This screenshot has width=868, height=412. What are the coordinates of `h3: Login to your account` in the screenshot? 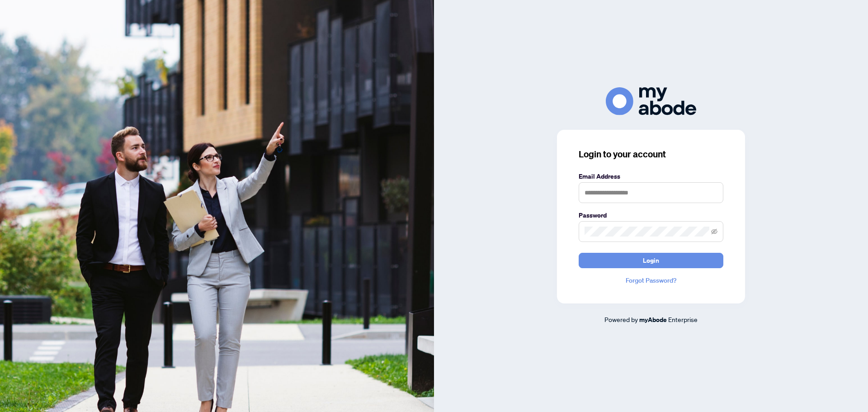 It's located at (651, 154).